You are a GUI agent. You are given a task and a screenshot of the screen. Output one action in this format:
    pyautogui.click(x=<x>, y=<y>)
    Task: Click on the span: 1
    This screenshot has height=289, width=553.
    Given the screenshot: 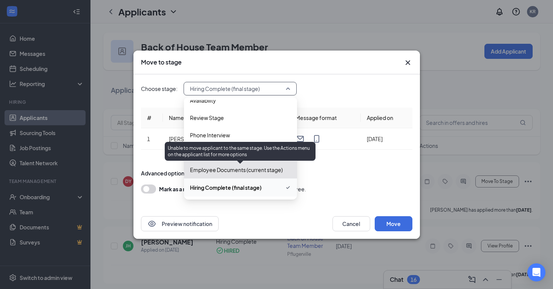 What is the action you would take?
    pyautogui.click(x=149, y=139)
    